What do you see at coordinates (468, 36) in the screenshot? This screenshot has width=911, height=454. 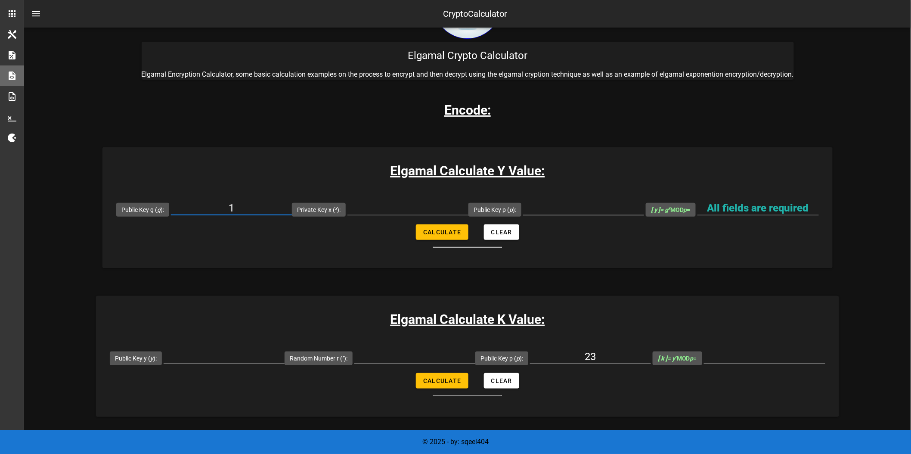 I see `a: home` at bounding box center [468, 36].